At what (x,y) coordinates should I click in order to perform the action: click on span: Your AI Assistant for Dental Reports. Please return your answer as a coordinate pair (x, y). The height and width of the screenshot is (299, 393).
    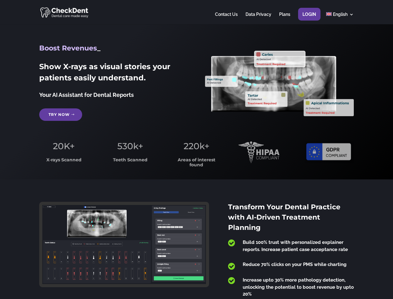
    Looking at the image, I should click on (86, 95).